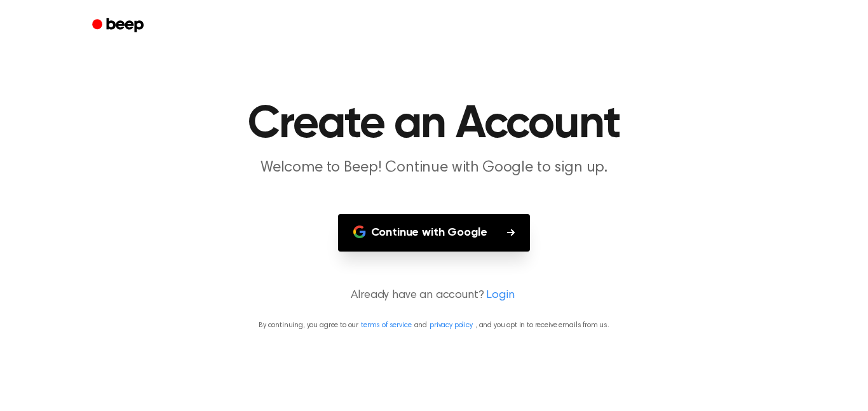 This screenshot has width=868, height=411. Describe the element at coordinates (434, 232) in the screenshot. I see `button: Continue with Google` at that location.